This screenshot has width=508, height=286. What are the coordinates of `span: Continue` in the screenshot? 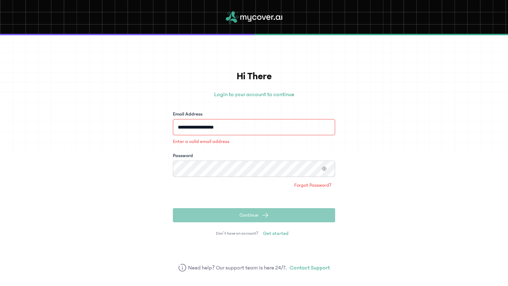 It's located at (249, 215).